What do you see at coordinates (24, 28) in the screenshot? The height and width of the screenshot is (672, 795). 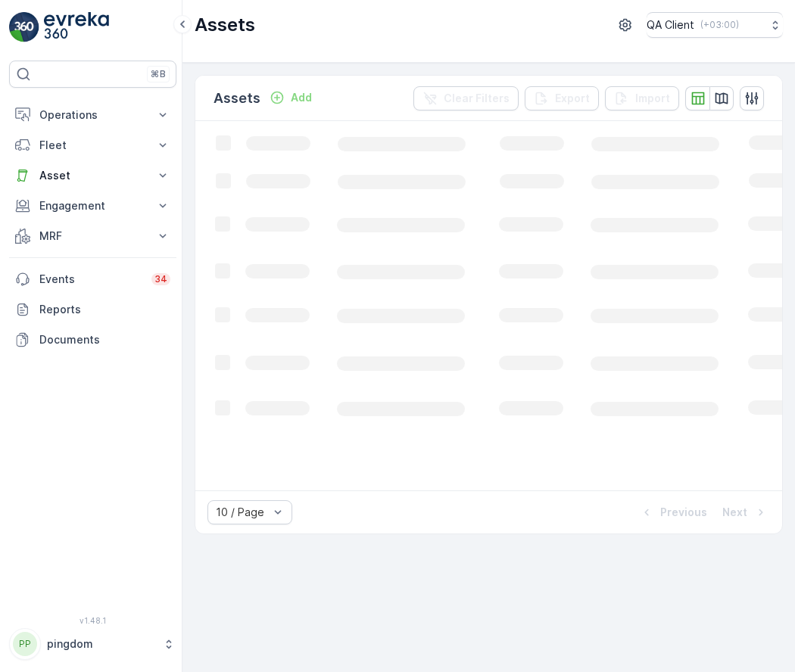 I see `img: logo` at bounding box center [24, 28].